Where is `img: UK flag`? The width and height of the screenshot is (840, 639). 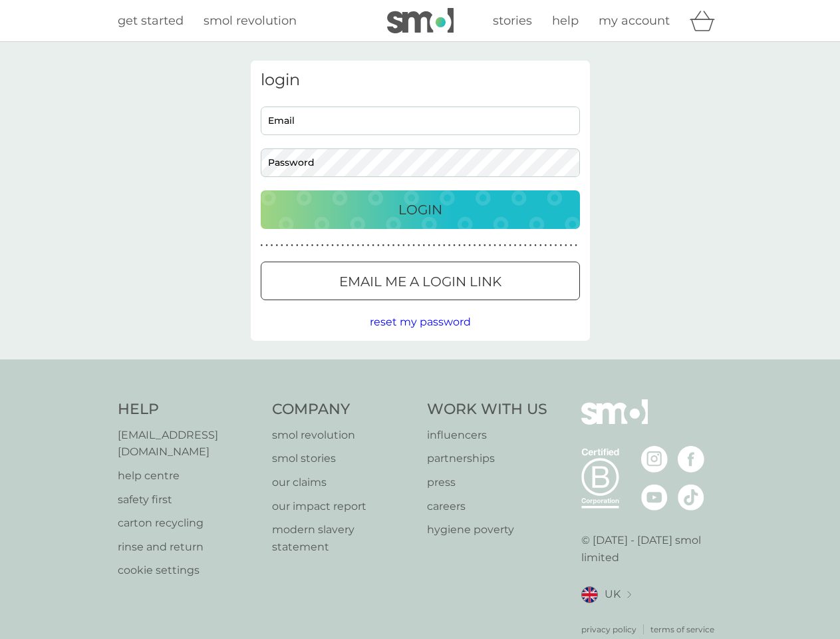
img: UK flag is located at coordinates (589, 594).